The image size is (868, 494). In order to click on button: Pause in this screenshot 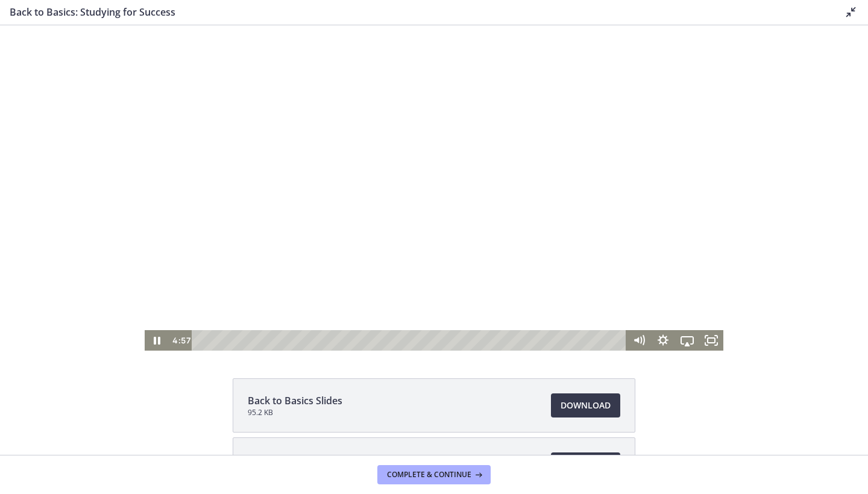, I will do `click(156, 315)`.